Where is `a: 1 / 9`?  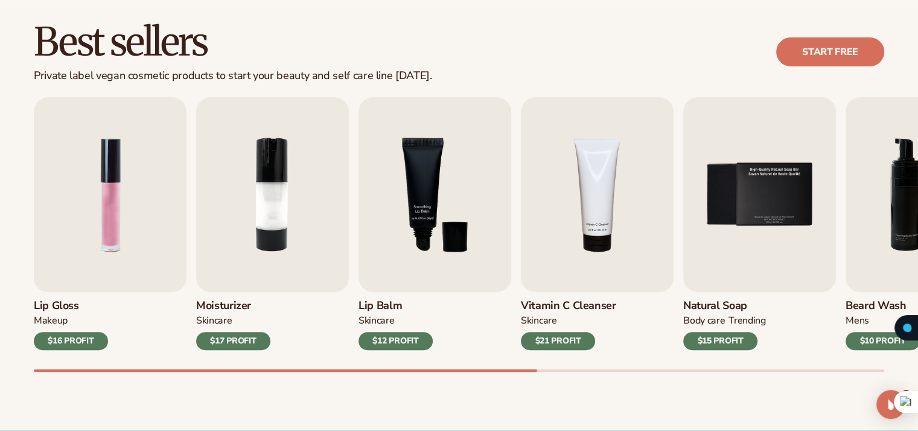 a: 1 / 9 is located at coordinates (110, 223).